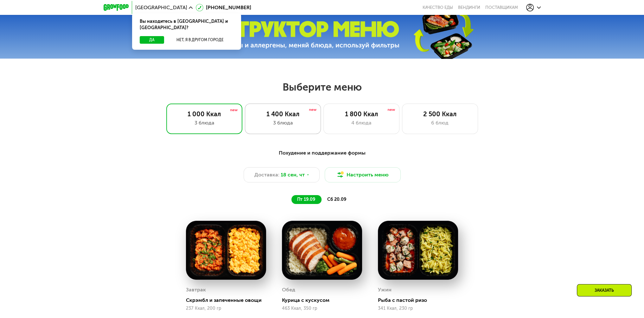  What do you see at coordinates (325, 300) in the screenshot?
I see `div: Курица с кускусом` at bounding box center [325, 300].